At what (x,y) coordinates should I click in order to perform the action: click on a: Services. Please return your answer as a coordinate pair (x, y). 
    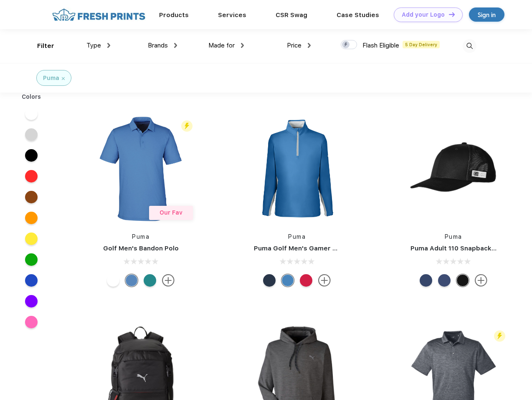
    Looking at the image, I should click on (232, 15).